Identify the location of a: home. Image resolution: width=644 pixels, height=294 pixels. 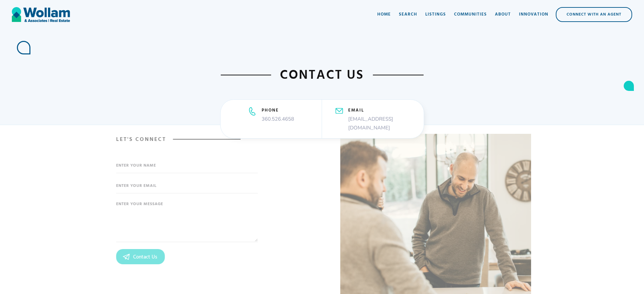
(41, 15).